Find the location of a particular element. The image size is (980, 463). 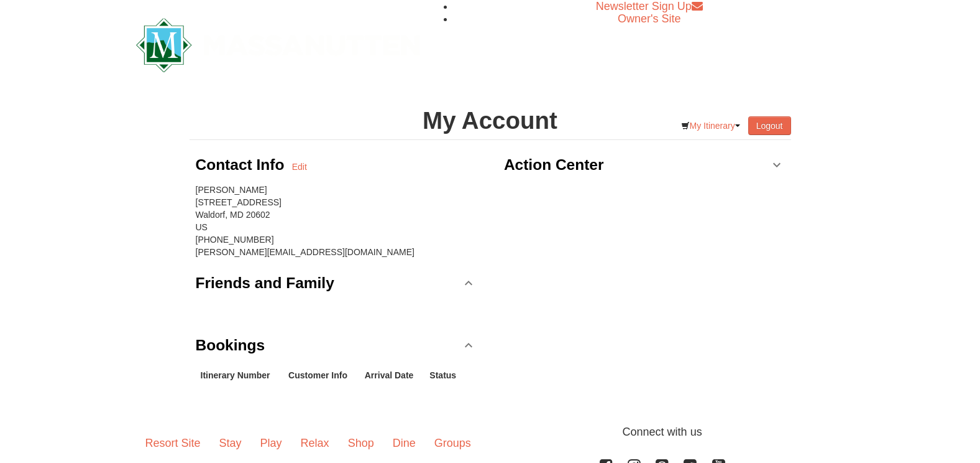

img: Massanutten Resort Logo is located at coordinates (278, 45).